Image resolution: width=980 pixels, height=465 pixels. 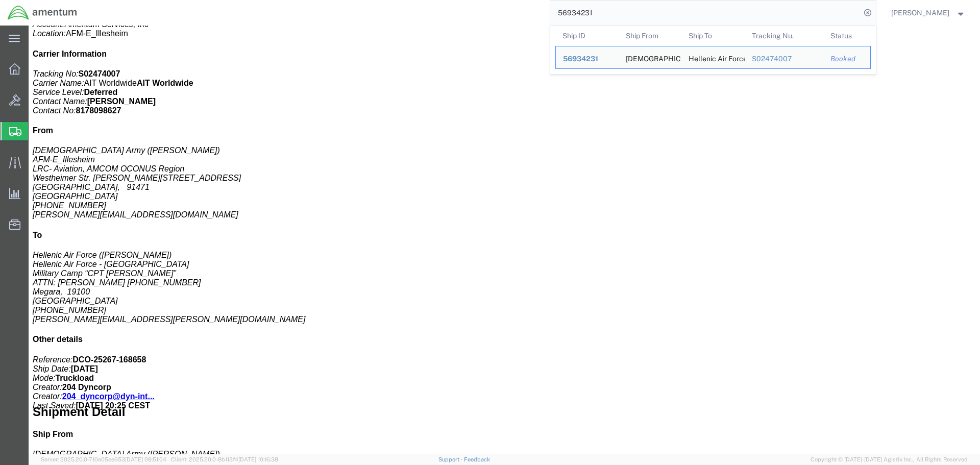 What do you see at coordinates (716, 49) in the screenshot?
I see `table: Search Results` at bounding box center [716, 49].